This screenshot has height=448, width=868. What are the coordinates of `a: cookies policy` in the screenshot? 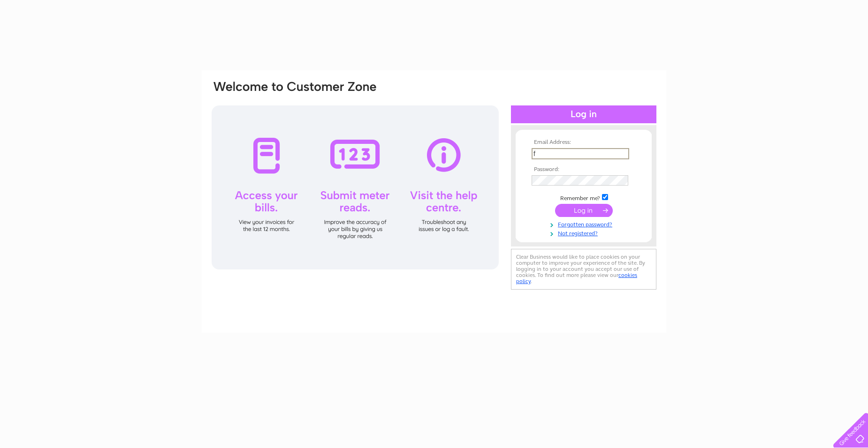 It's located at (577, 278).